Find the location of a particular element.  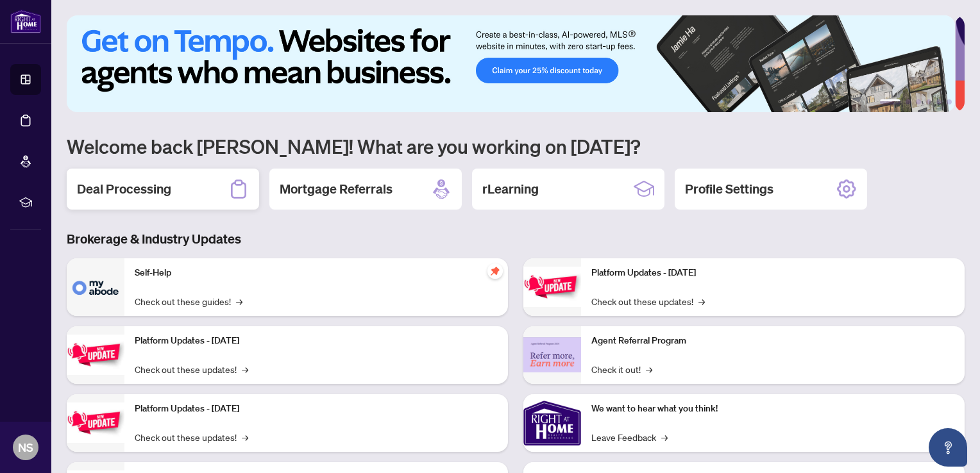

a: Leave Feedback→ is located at coordinates (629, 437).